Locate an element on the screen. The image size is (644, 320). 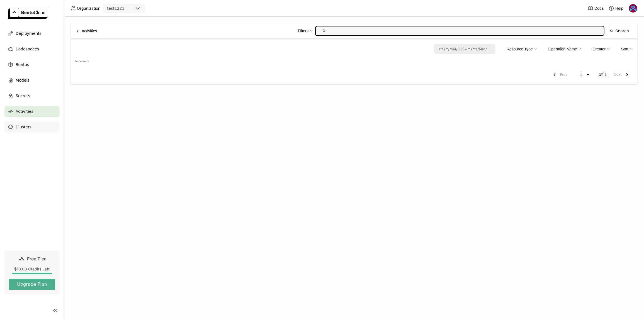
a: Secrets is located at coordinates (32, 96).